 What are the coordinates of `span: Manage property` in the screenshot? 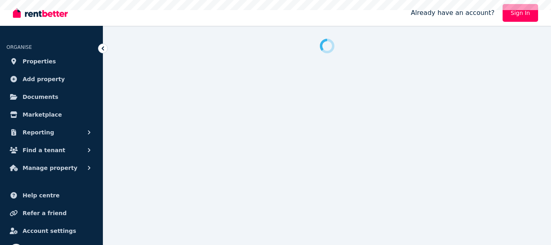 It's located at (50, 168).